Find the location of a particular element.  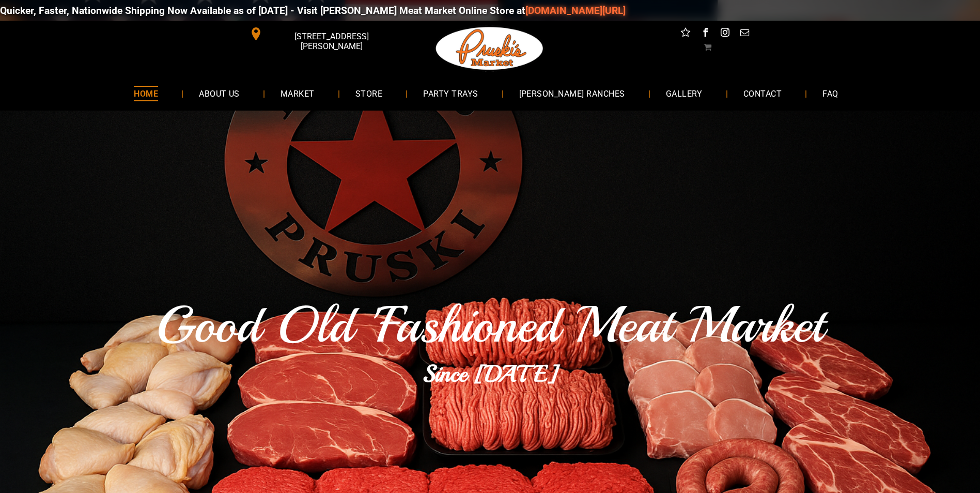

a: Social network is located at coordinates (686, 33).